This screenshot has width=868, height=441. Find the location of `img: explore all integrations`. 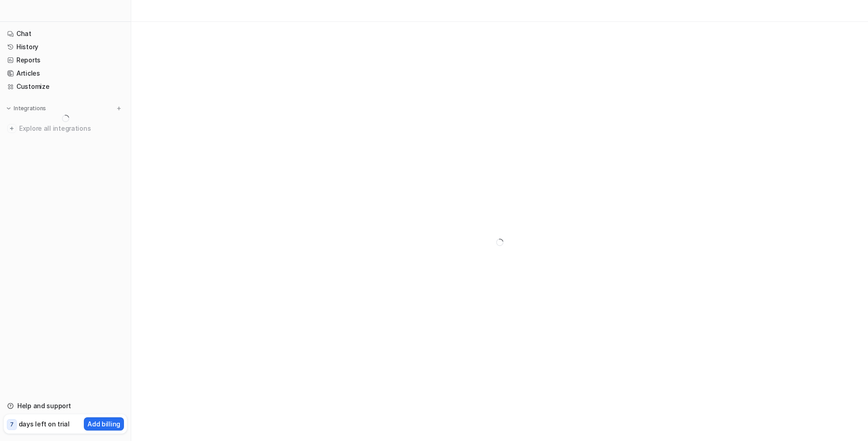

img: explore all integrations is located at coordinates (12, 128).